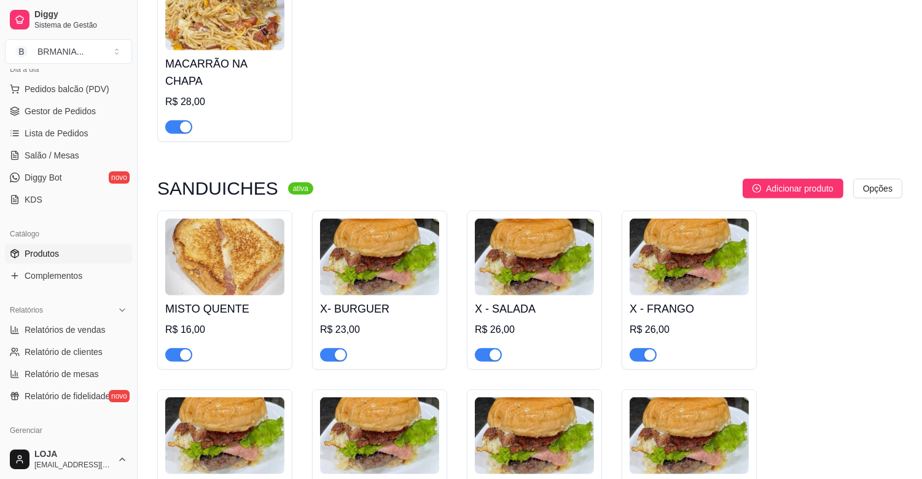  I want to click on span: LOJA, so click(73, 455).